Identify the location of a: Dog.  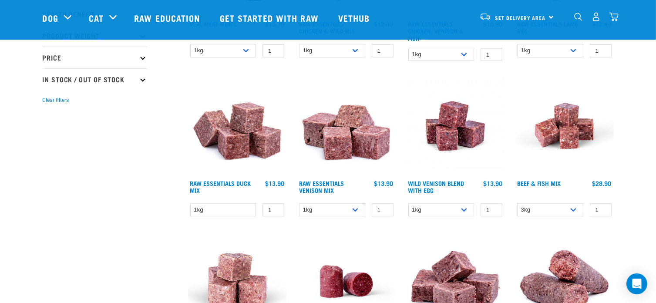
(50, 18).